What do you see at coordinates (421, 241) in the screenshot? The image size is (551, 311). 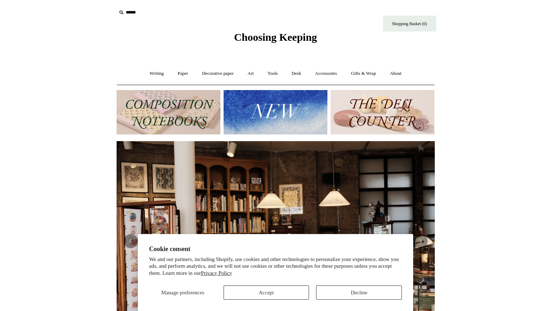 I see `button: Next` at bounding box center [421, 241].